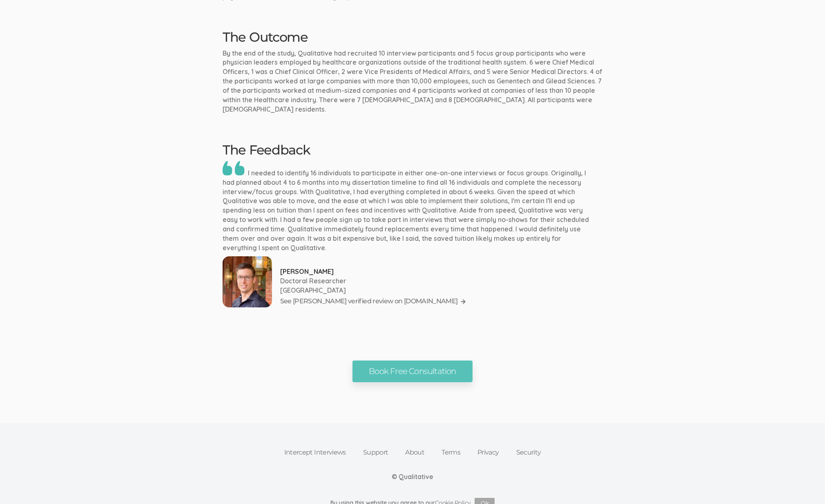 The image size is (825, 504). Describe the element at coordinates (247, 282) in the screenshot. I see `img: Tyler Wise` at that location.